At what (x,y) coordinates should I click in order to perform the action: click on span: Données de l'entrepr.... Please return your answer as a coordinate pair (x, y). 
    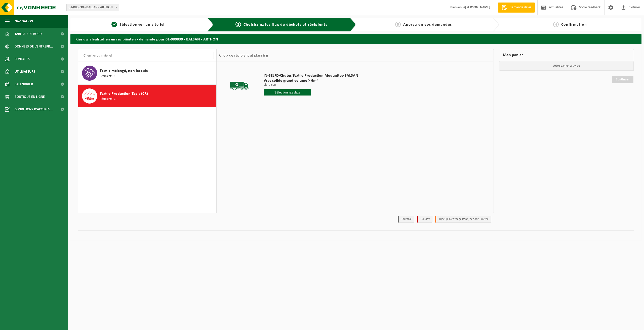
    Looking at the image, I should click on (34, 46).